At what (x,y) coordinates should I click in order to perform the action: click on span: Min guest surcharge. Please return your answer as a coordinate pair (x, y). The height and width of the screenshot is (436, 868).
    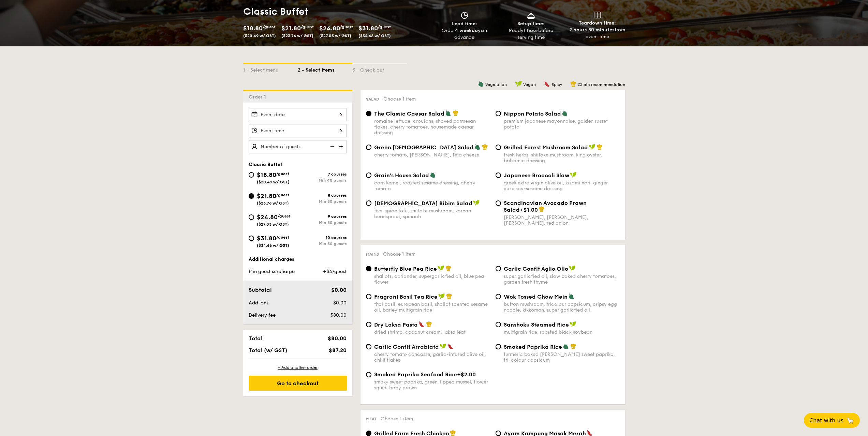
    Looking at the image, I should click on (272, 272).